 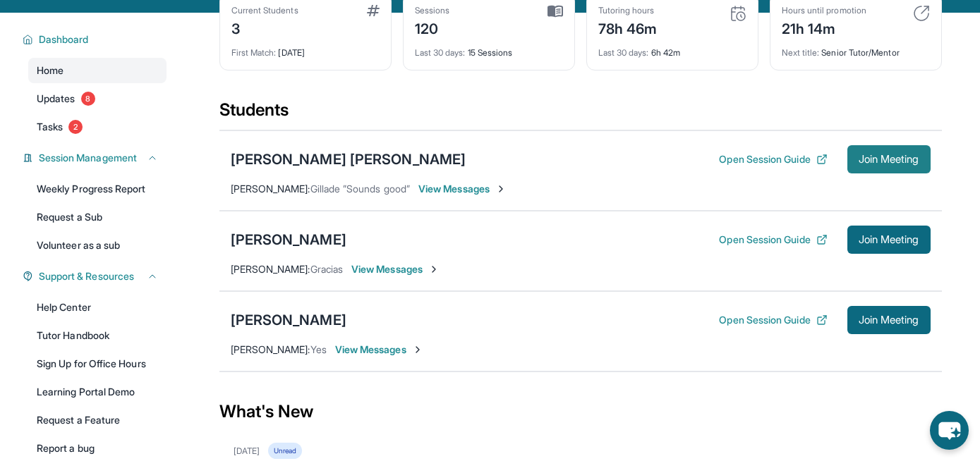 I want to click on span: Gillade ”Sounds good”, so click(x=360, y=188).